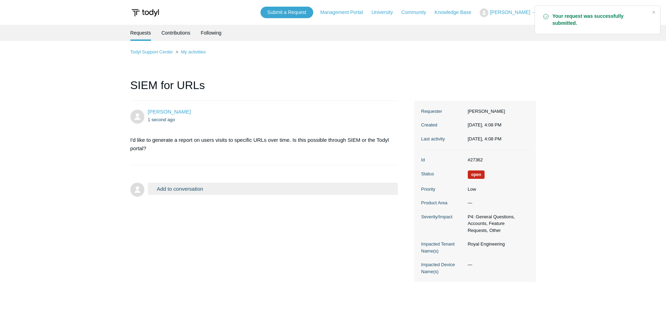 The height and width of the screenshot is (321, 666). What do you see at coordinates (496, 244) in the screenshot?
I see `dd: Royal Engineering` at bounding box center [496, 244].